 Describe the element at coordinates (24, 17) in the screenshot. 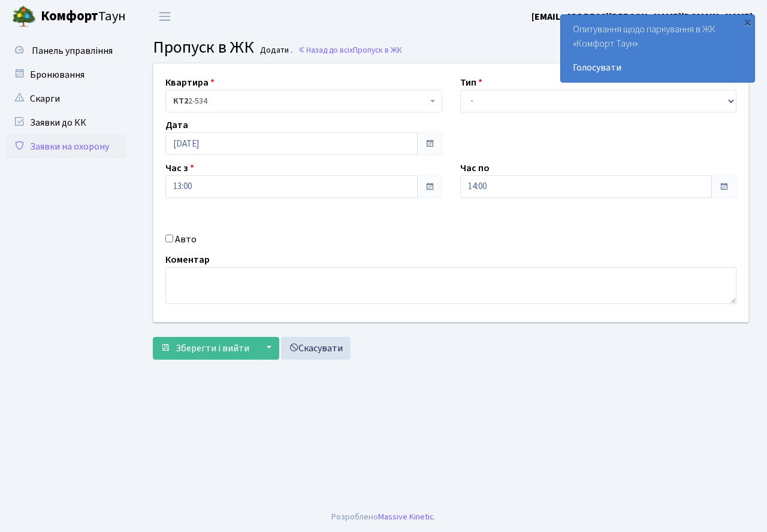

I see `img: logo.png` at that location.